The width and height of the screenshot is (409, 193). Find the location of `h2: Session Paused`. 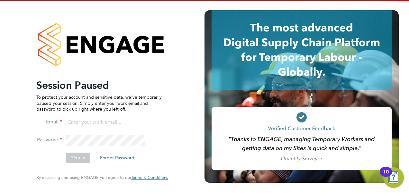

h2: Session Paused is located at coordinates (99, 85).